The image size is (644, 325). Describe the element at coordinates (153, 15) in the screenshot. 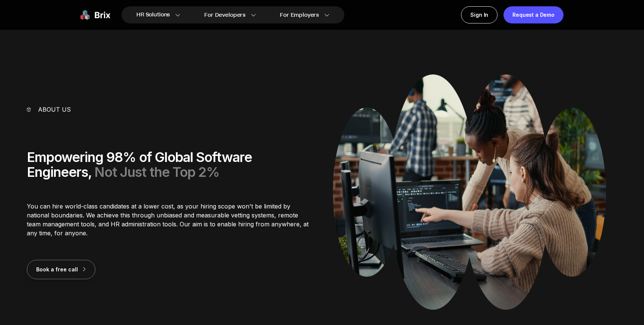

I see `span: HR Solutions` at that location.